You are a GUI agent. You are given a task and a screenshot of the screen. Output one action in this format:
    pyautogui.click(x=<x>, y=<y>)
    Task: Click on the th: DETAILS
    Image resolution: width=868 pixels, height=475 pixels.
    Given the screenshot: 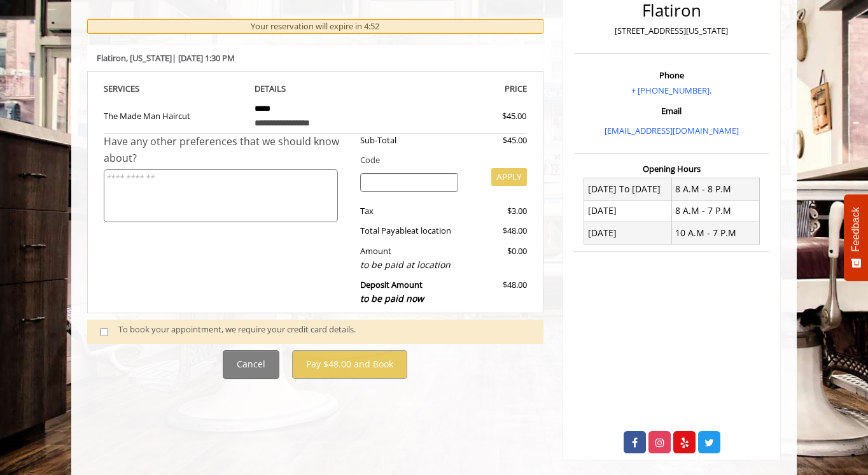 What is the action you would take?
    pyautogui.click(x=316, y=88)
    